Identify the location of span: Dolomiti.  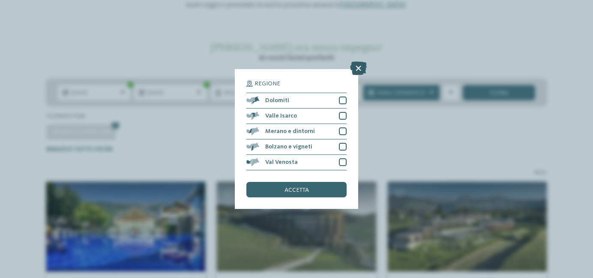
(277, 100).